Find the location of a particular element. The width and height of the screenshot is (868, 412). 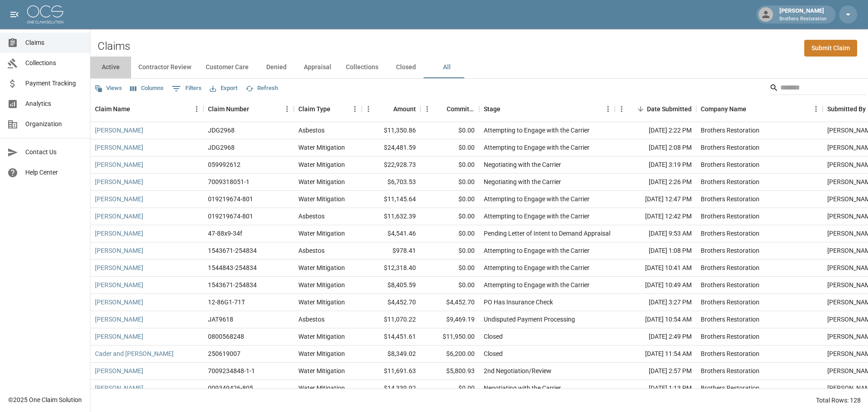

div: Pending Letter of Intent to Demand Appraisal is located at coordinates (547, 234).